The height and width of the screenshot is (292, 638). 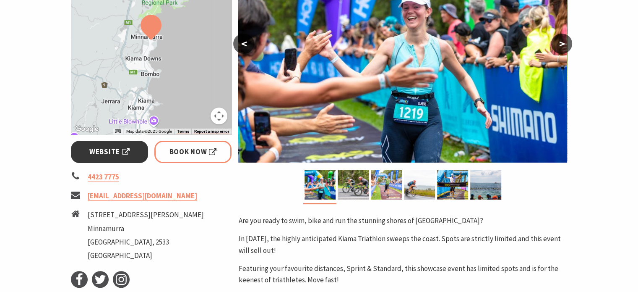 I want to click on a: Terms (opens in new tab), so click(x=183, y=131).